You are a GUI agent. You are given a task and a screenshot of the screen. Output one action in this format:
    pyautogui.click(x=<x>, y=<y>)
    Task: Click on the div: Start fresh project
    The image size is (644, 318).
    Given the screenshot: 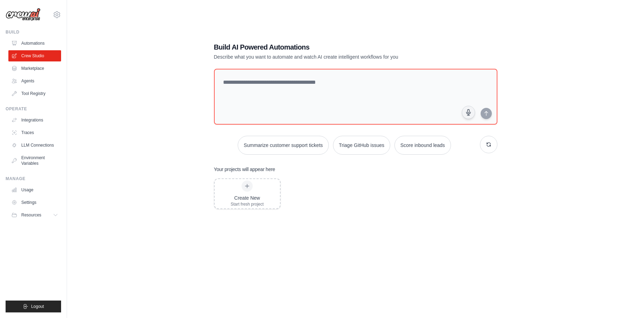 What is the action you would take?
    pyautogui.click(x=247, y=204)
    